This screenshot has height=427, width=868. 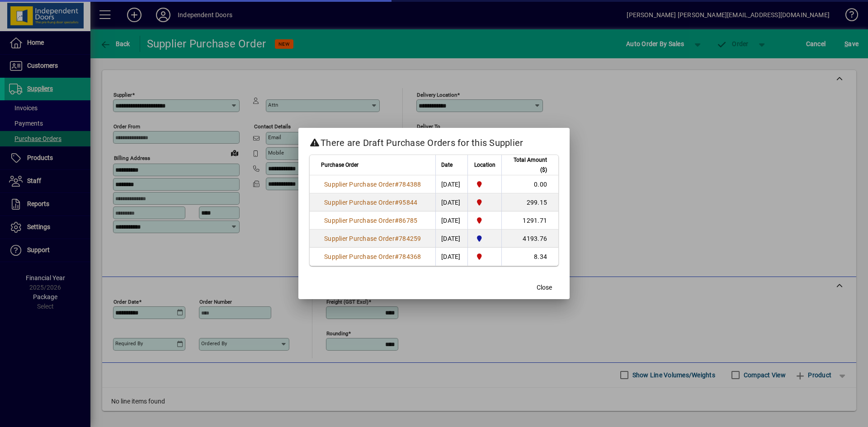 What do you see at coordinates (410, 184) in the screenshot?
I see `span: 784388` at bounding box center [410, 184].